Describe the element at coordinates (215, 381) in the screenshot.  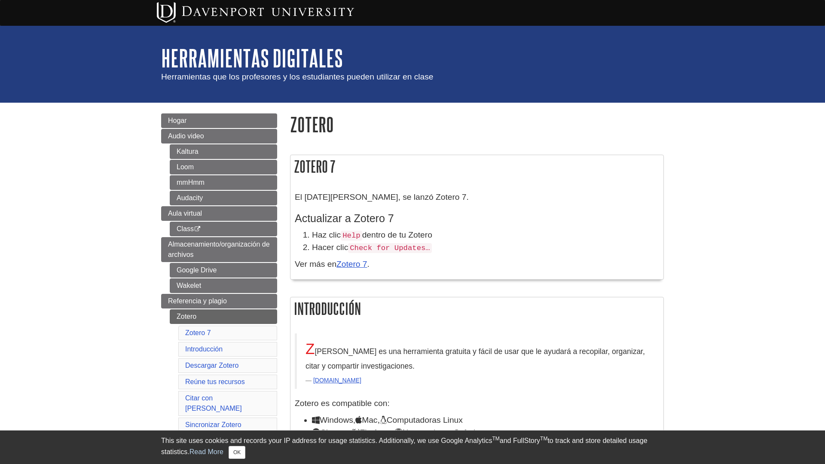
I see `a: Reúne tus recursos` at that location.